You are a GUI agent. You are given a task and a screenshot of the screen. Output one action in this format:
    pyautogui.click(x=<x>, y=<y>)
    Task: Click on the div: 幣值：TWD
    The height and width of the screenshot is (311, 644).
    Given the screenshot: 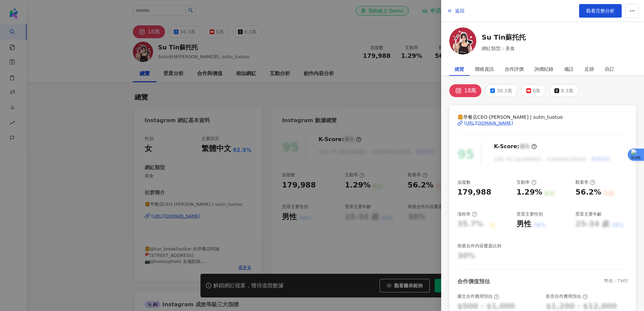 What is the action you would take?
    pyautogui.click(x=616, y=282)
    